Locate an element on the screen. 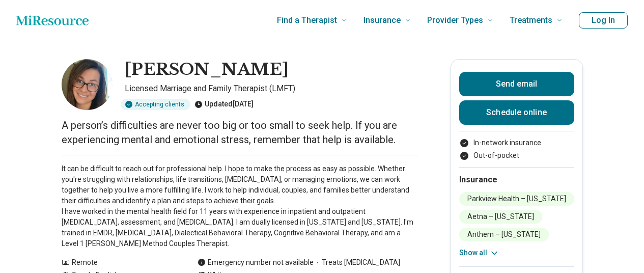 The width and height of the screenshot is (644, 273). p: Licensed Marriage and Family Therapist (LMFT) is located at coordinates (271, 89).